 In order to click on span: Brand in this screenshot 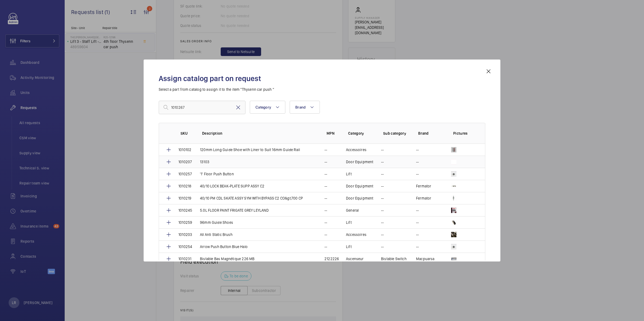, I will do `click(301, 107)`.